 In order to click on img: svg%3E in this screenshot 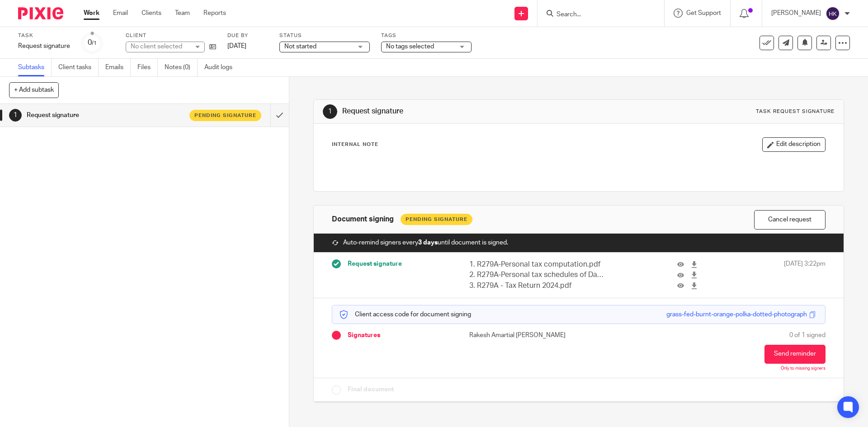, I will do `click(832, 14)`.